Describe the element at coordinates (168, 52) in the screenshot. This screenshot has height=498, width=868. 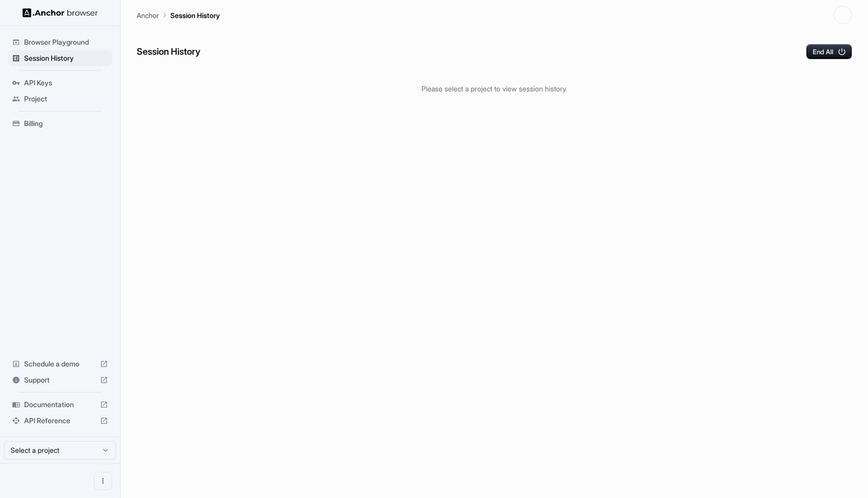
I see `h6: Session History` at that location.